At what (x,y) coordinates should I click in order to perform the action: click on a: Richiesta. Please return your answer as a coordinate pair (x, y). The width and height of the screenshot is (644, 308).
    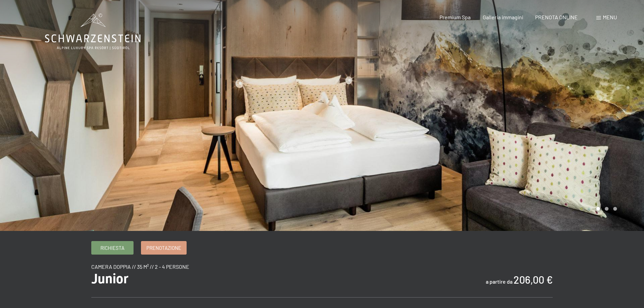
    Looking at the image, I should click on (112, 248).